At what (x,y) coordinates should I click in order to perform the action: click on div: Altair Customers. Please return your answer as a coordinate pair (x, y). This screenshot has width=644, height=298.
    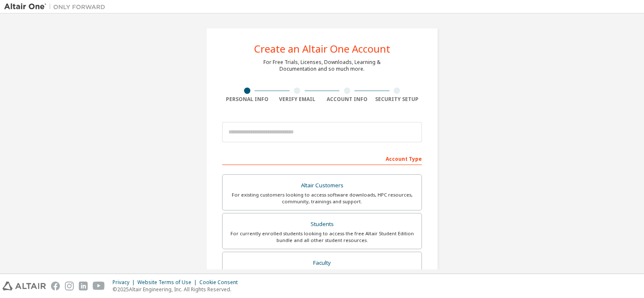
    Looking at the image, I should click on (322, 185).